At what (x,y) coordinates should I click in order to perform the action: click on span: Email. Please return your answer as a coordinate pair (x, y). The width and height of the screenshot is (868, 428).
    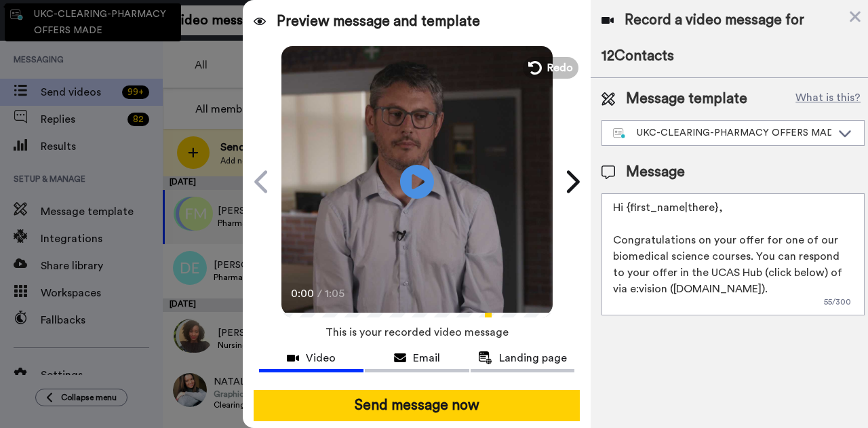
    Looking at the image, I should click on (427, 358).